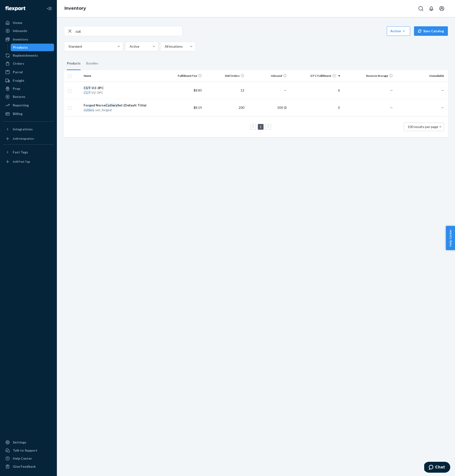  Describe the element at coordinates (450, 238) in the screenshot. I see `button: Help Center` at that location.